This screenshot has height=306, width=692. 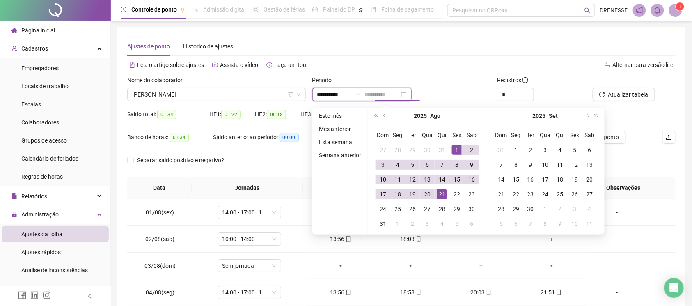 I want to click on span: Folha de pagamento, so click(x=408, y=9).